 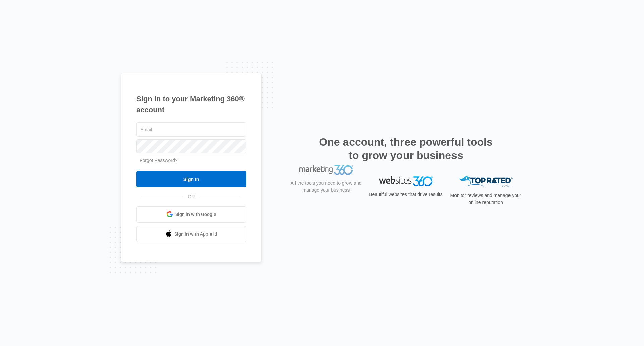 What do you see at coordinates (486, 182) in the screenshot?
I see `img: Top Rated Local` at bounding box center [486, 182].